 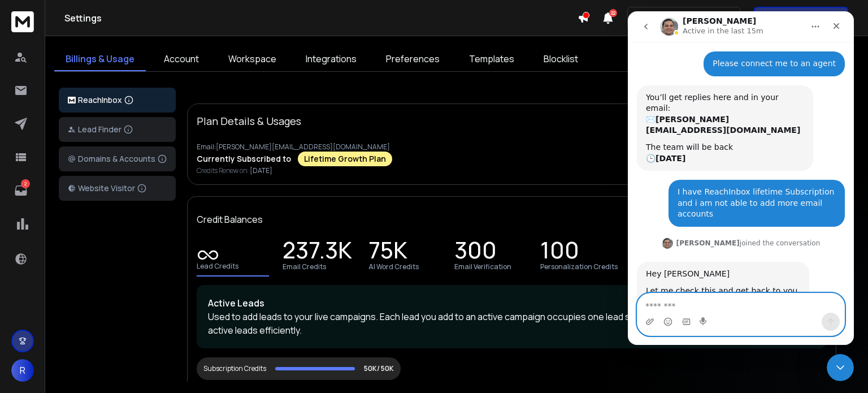 I want to click on span: 22, so click(x=613, y=13).